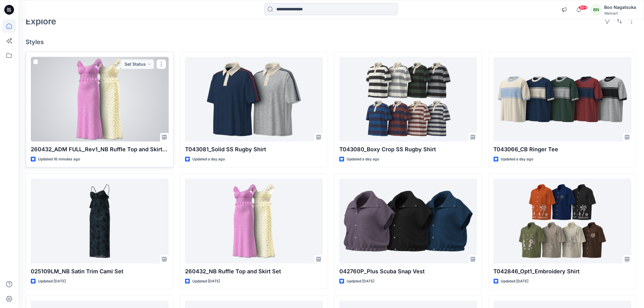 This screenshot has width=644, height=308. I want to click on p: 025109LM_NB Satin Trim Cami Set, so click(99, 271).